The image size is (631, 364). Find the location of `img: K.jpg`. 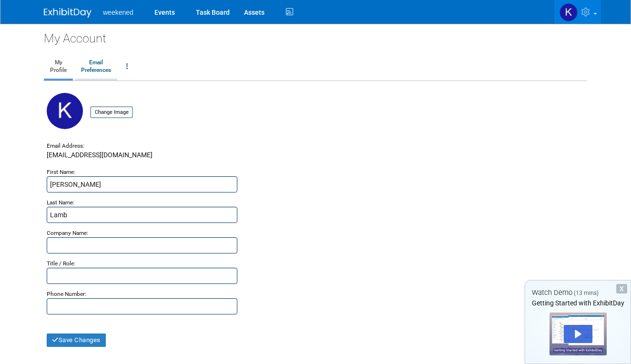

img: K.jpg is located at coordinates (65, 111).